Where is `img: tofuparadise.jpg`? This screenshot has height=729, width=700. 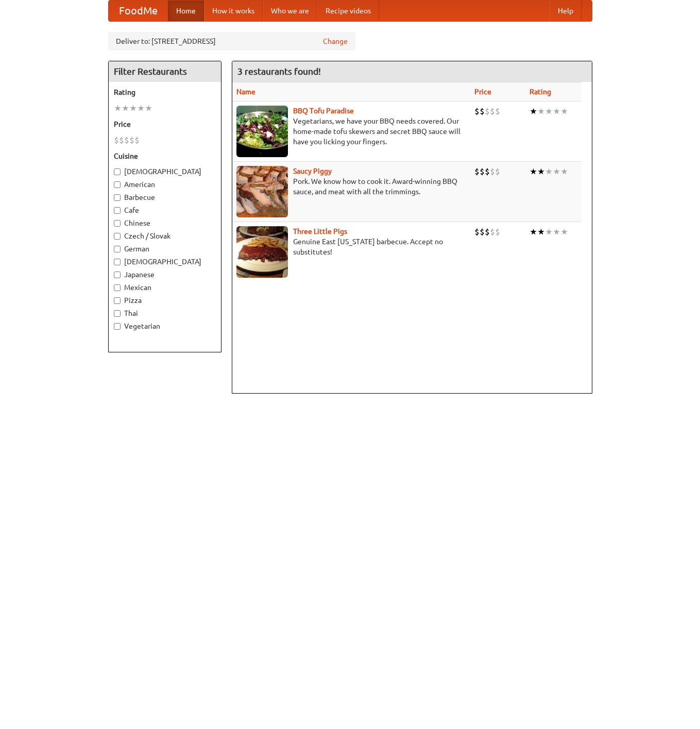
img: tofuparadise.jpg is located at coordinates (262, 131).